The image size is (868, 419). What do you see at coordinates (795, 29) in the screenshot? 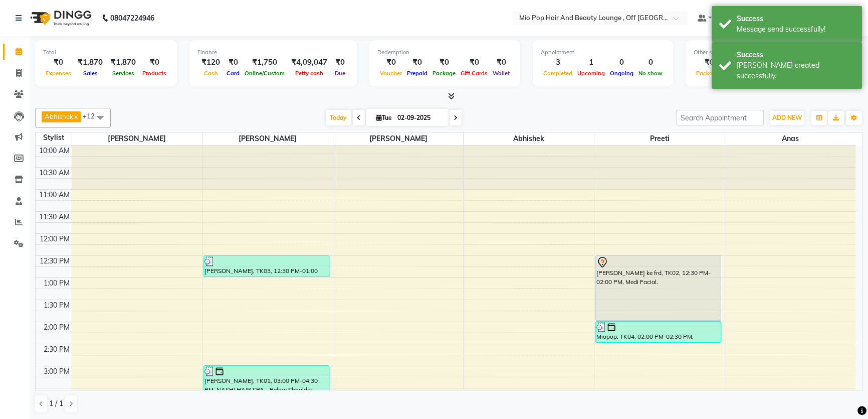
I see `div: Message send successfully!` at bounding box center [795, 29].